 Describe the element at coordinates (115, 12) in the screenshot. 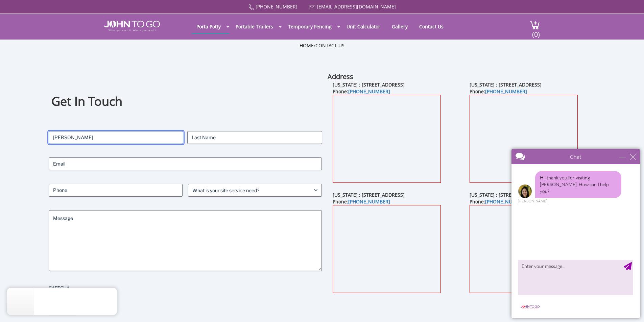

I see `div: minimize` at that location.